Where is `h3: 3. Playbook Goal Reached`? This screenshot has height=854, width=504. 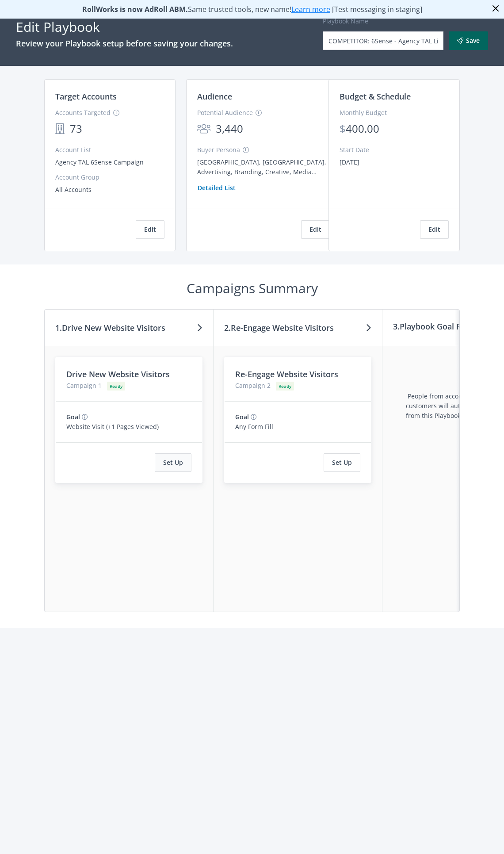
h3: 3. Playbook Goal Reached is located at coordinates (440, 326).